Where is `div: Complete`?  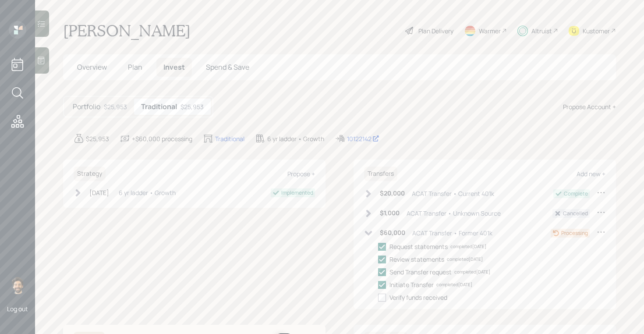
div: Complete is located at coordinates (576, 194).